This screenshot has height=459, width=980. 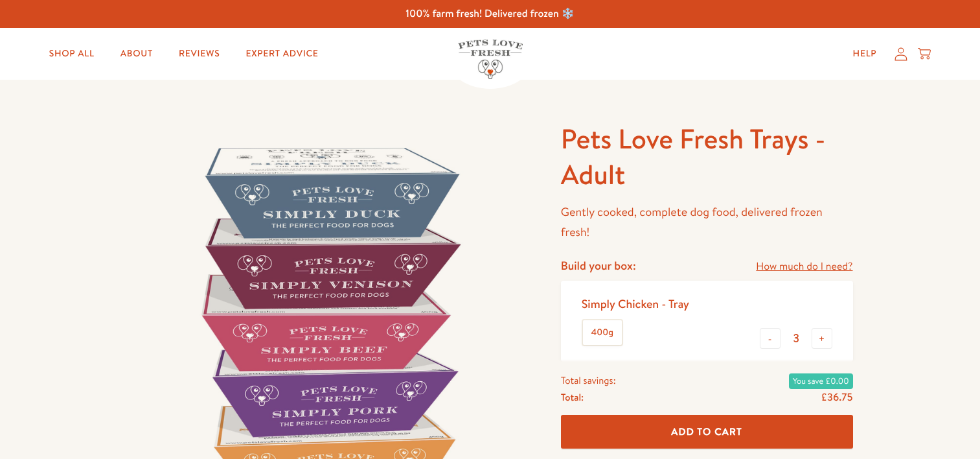 What do you see at coordinates (707, 431) in the screenshot?
I see `span: Add To Cart` at bounding box center [707, 431].